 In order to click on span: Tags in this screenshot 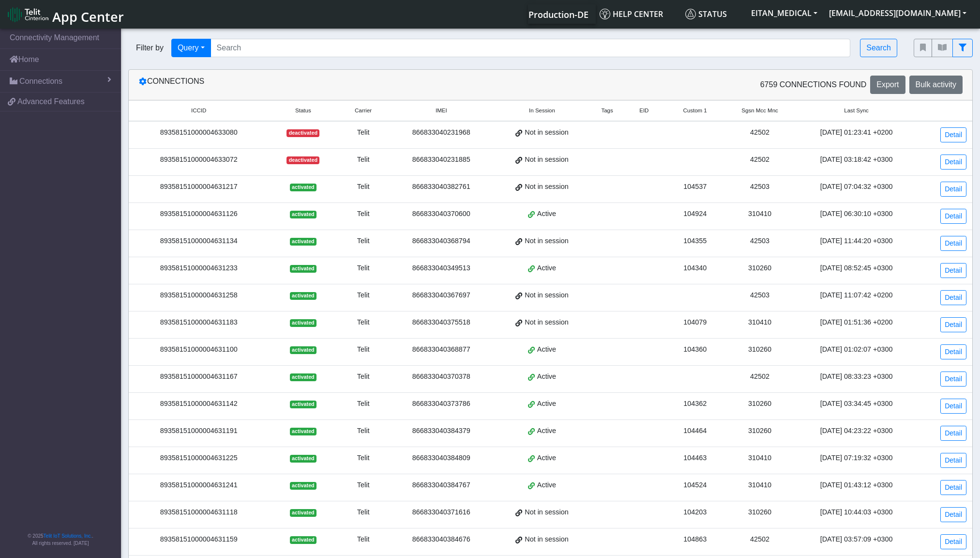, I will do `click(607, 110)`.